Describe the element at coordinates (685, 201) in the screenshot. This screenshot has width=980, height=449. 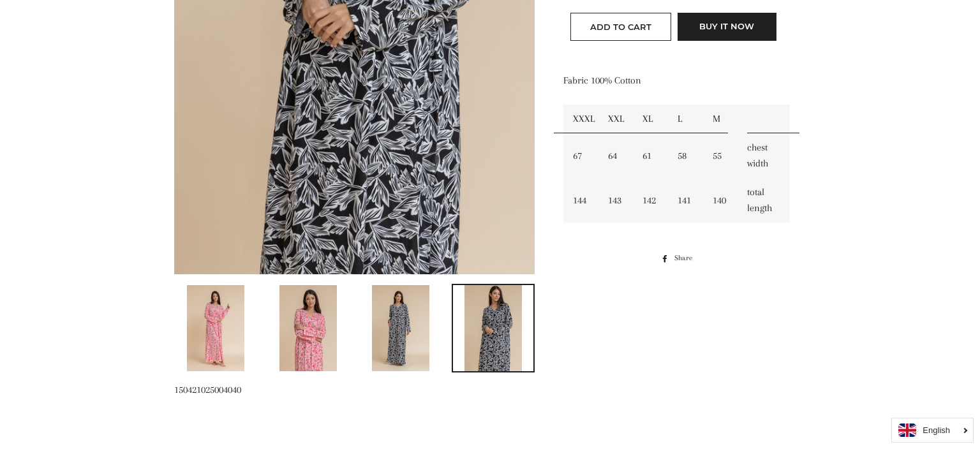
I see `td: 141` at that location.